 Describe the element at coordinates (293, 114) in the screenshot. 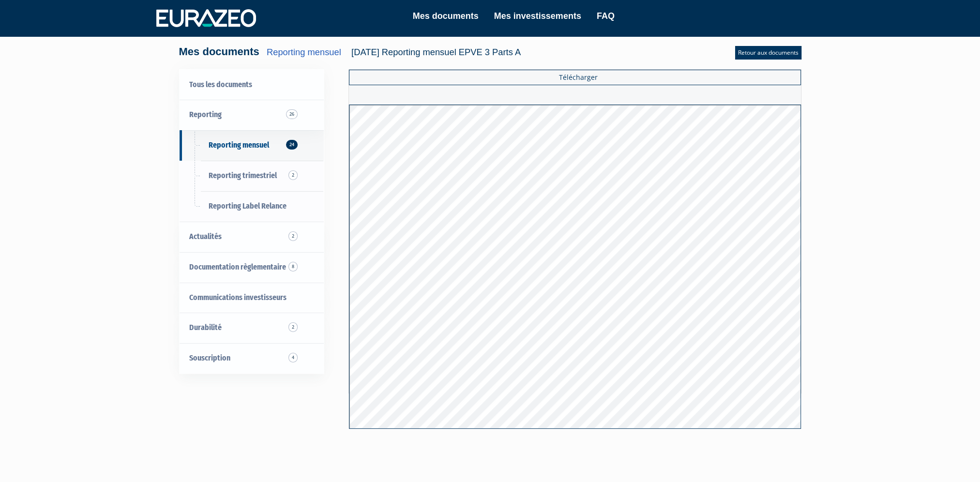

I see `span: 26` at that location.